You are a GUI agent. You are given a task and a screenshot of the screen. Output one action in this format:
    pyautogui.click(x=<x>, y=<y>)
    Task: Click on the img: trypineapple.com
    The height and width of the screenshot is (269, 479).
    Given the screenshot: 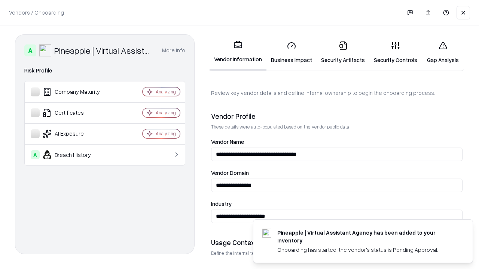 What is the action you would take?
    pyautogui.click(x=267, y=233)
    